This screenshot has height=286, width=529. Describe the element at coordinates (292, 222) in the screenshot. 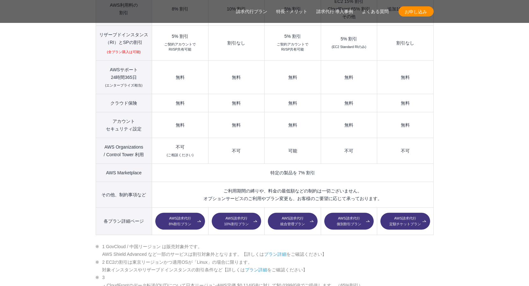

I see `a: AWS請求代行統合管理プラン` at that location.